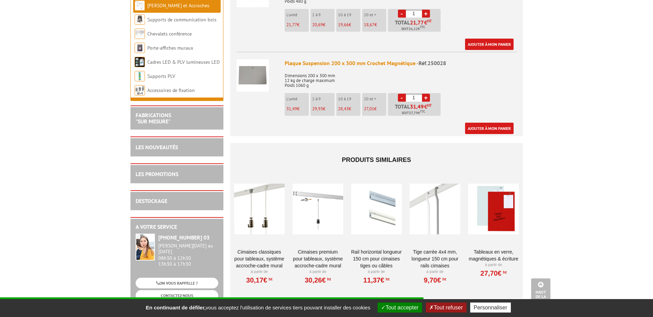 The height and width of the screenshot is (317, 653). I want to click on a: Cimaises CLASSIQUES pour tableaux, système accroche-cadre mural, so click(259, 258).